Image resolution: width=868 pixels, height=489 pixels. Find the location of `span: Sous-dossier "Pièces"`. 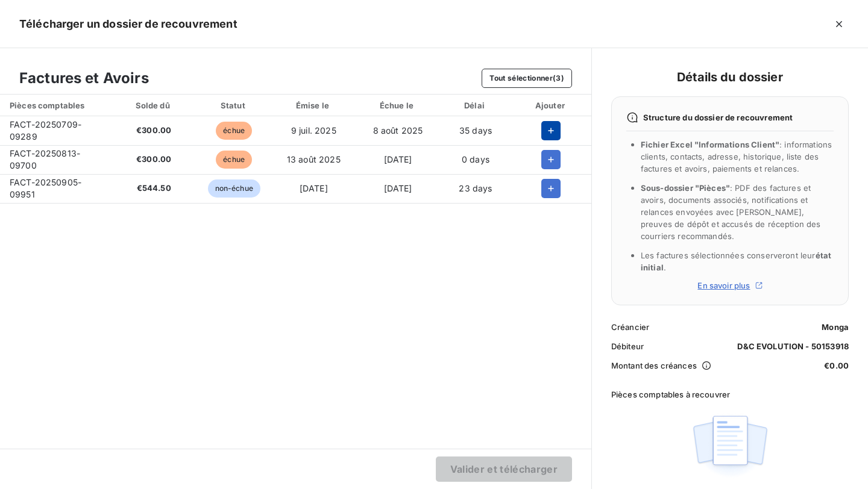

span: Sous-dossier "Pièces" is located at coordinates (685, 188).